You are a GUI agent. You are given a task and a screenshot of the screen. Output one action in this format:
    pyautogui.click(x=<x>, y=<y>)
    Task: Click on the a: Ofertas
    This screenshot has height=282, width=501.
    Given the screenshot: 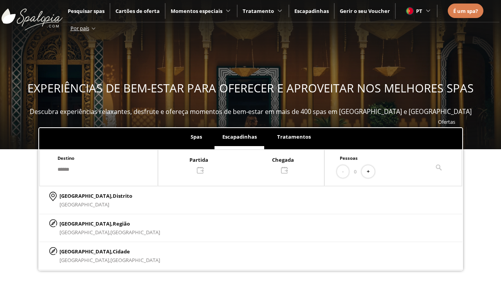 What is the action you would take?
    pyautogui.click(x=447, y=122)
    